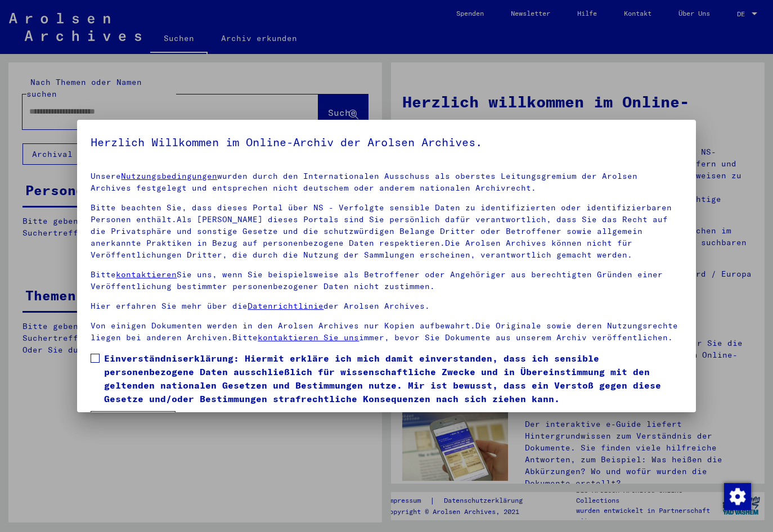  I want to click on button: Ich stimme zu, so click(133, 422).